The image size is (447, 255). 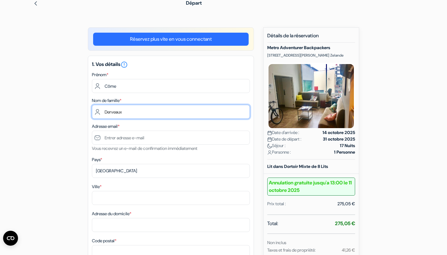 What do you see at coordinates (284, 139) in the screenshot?
I see `span: Date de départ :` at bounding box center [284, 139].